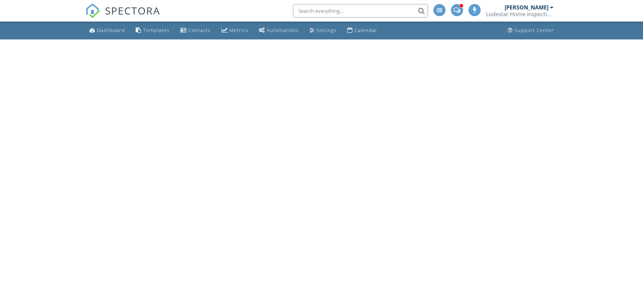 This screenshot has height=301, width=643. What do you see at coordinates (282, 30) in the screenshot?
I see `div: Automations` at bounding box center [282, 30].